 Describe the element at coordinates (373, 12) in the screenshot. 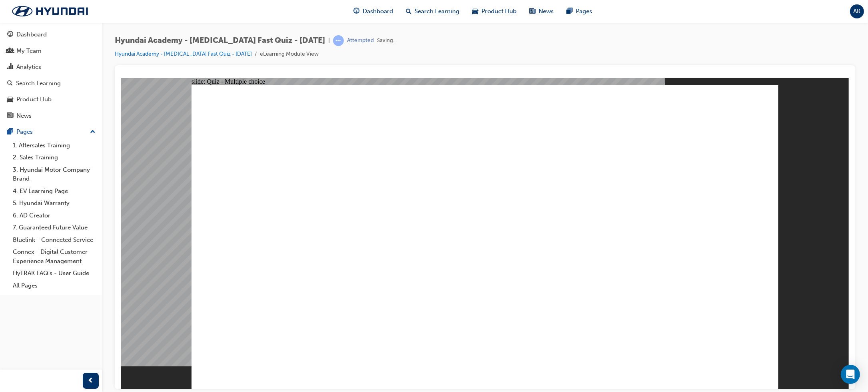

I see `a: guage-iconDashboard` at that location.